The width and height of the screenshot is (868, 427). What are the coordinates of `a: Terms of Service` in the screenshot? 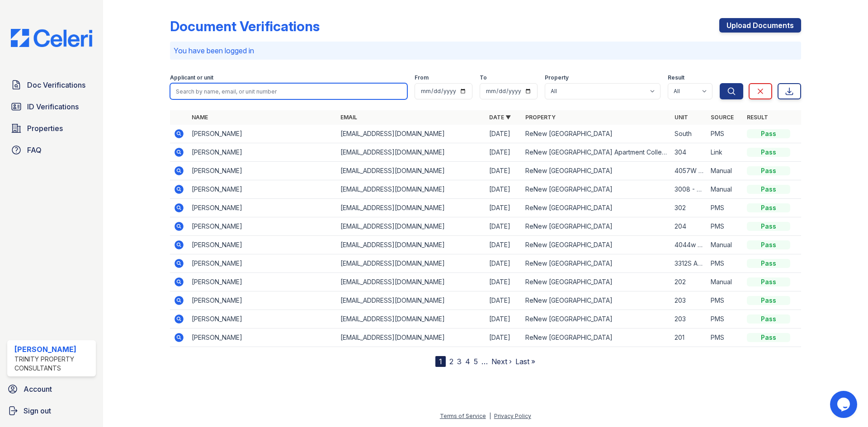 It's located at (463, 415).